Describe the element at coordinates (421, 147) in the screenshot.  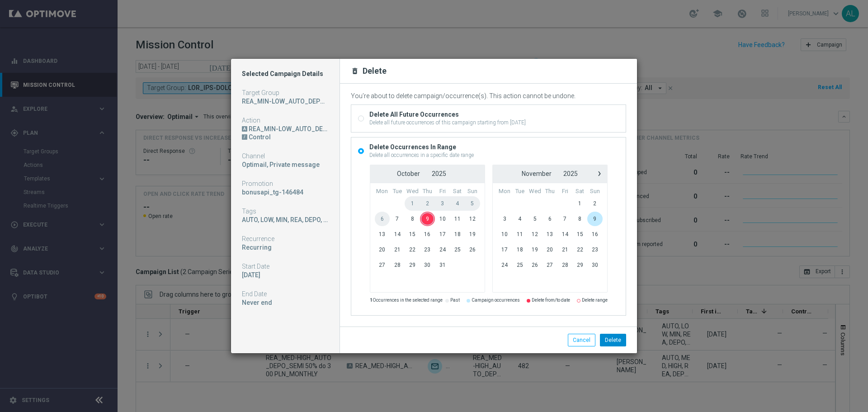
I see `div: Delete Occurrences In Range` at that location.